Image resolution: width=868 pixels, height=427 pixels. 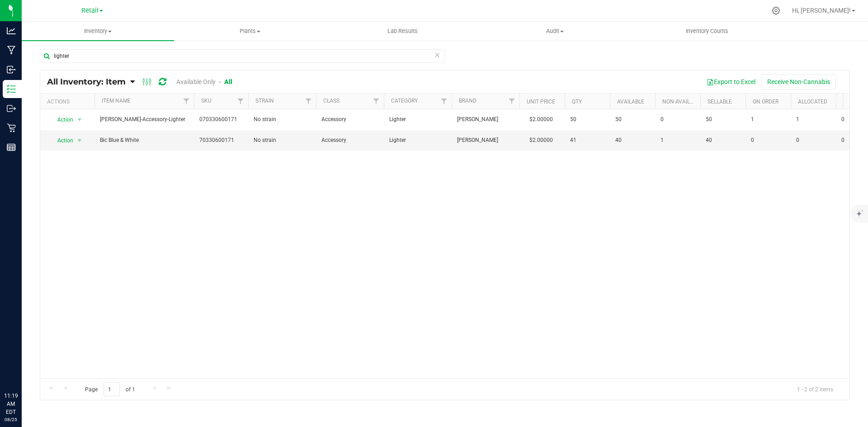 I want to click on a: All Inventory: Item, so click(x=88, y=81).